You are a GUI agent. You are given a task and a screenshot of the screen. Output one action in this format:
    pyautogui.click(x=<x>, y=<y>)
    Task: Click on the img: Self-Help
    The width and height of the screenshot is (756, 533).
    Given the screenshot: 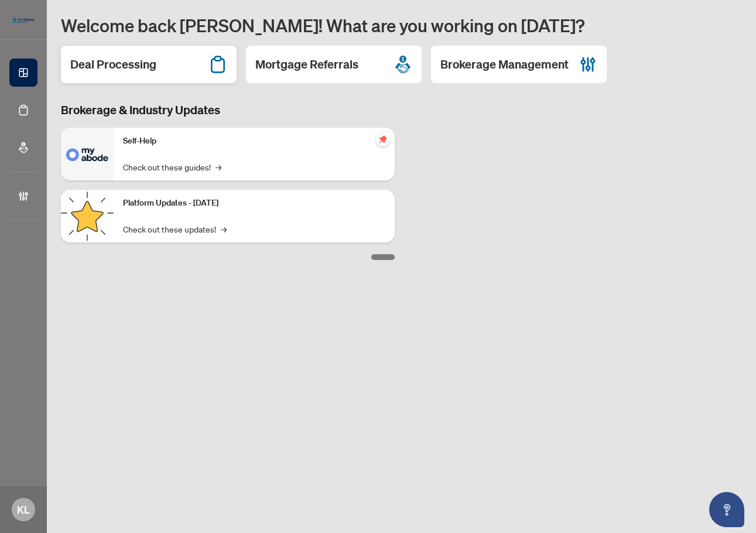 What is the action you would take?
    pyautogui.click(x=88, y=154)
    